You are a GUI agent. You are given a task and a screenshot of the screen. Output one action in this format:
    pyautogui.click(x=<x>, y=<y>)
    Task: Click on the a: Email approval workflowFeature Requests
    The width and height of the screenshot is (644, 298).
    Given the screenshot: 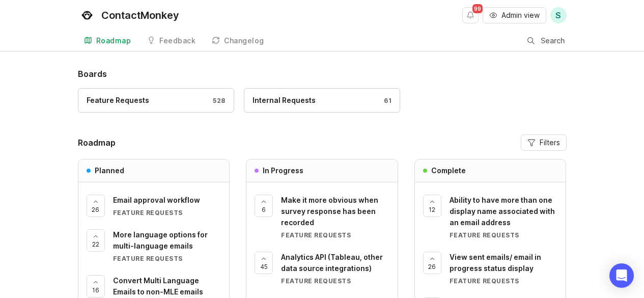 What is the action you would take?
    pyautogui.click(x=167, y=206)
    